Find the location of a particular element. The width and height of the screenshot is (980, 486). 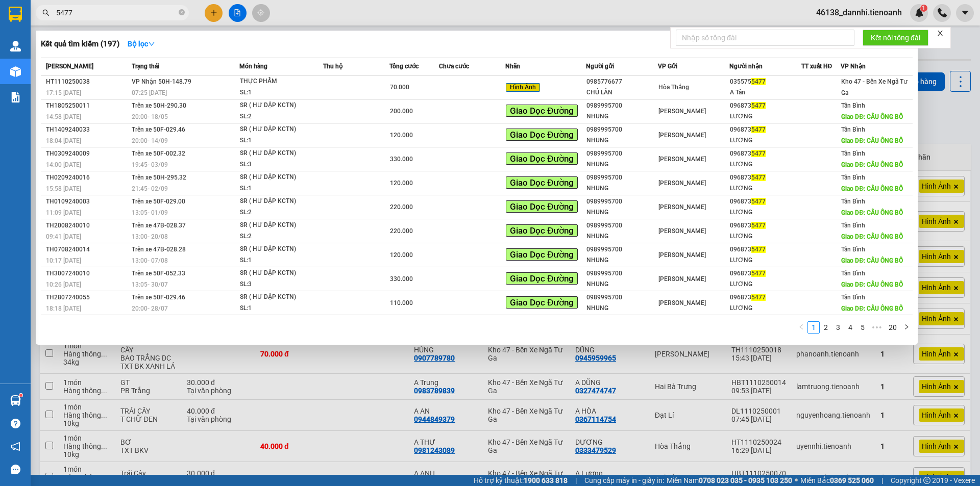

h3: Kết quả tìm kiếm ( 197 ) is located at coordinates (80, 44).